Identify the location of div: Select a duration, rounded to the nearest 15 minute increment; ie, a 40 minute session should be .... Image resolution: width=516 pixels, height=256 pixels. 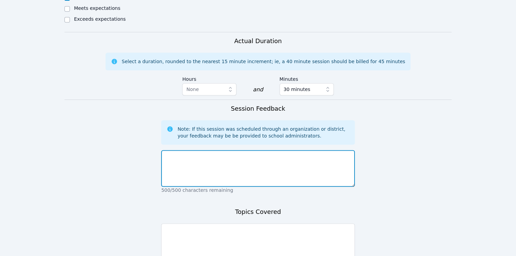
(263, 61).